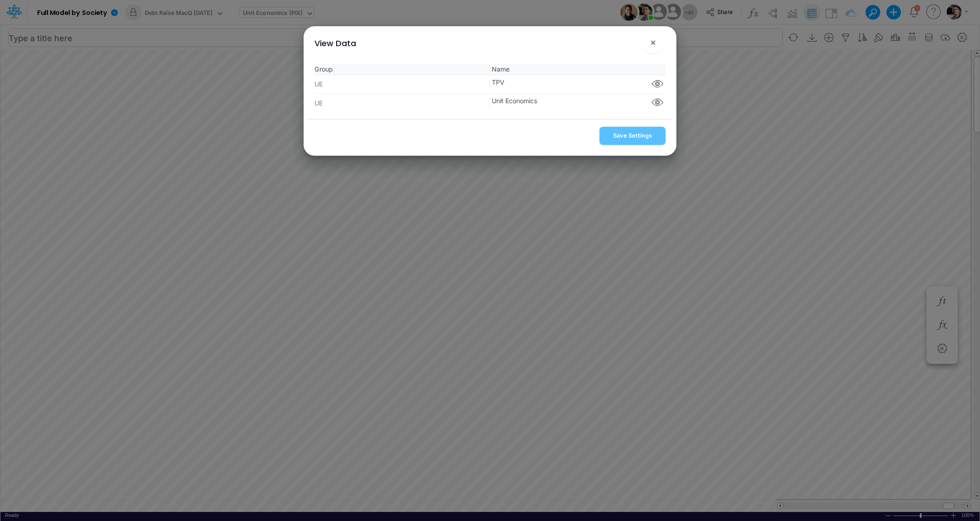 The height and width of the screenshot is (521, 980). What do you see at coordinates (578, 69) in the screenshot?
I see `span: Name` at bounding box center [578, 69].